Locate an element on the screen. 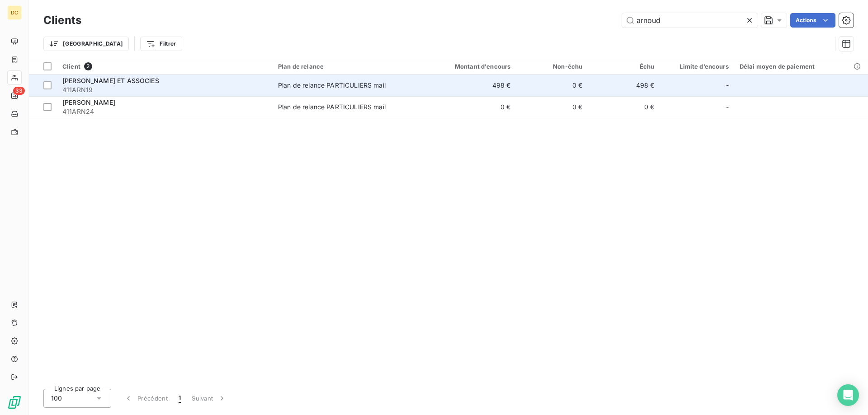 The width and height of the screenshot is (868, 415). div: Open Intercom Messenger is located at coordinates (848, 395).